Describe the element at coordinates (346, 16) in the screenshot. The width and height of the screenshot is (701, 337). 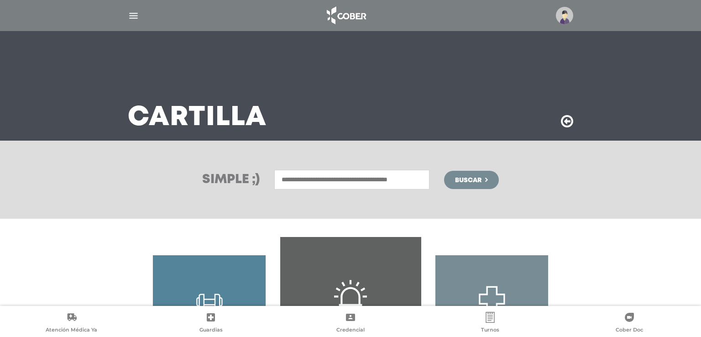
I see `img: logo_cober_home-white.png` at that location.